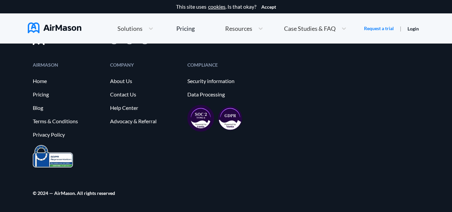  Describe the element at coordinates (68, 121) in the screenshot. I see `a: Terms & Conditions` at that location.